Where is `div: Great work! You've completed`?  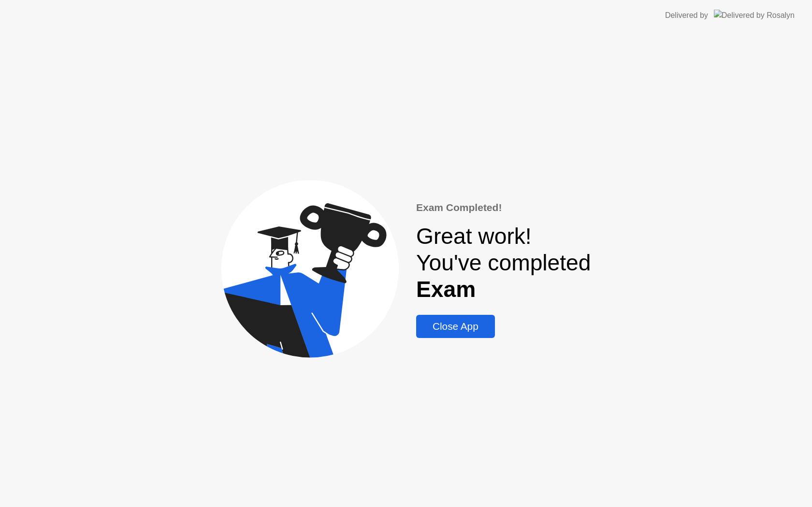 div: Great work! You've completed is located at coordinates (503, 263).